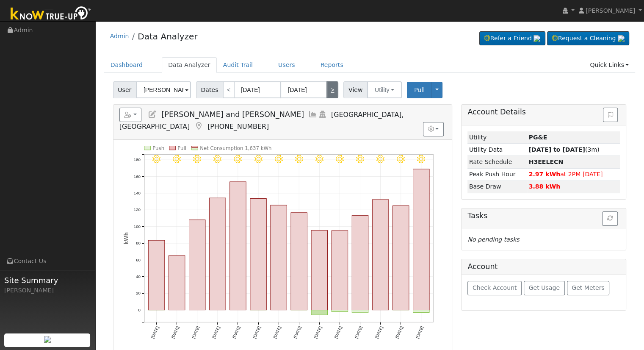  Describe the element at coordinates (384, 90) in the screenshot. I see `button: Utility` at that location.